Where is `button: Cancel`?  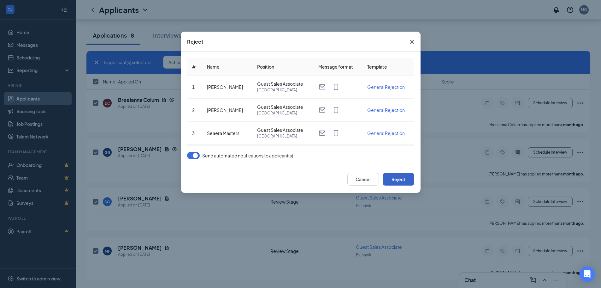 button: Cancel is located at coordinates (363, 179).